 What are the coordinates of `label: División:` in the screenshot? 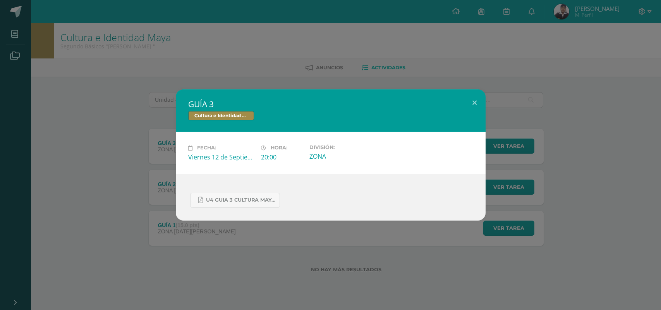 It's located at (343, 147).